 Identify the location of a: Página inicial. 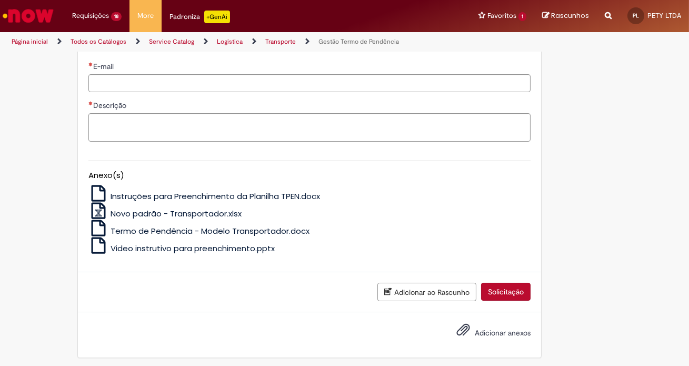
(29, 42).